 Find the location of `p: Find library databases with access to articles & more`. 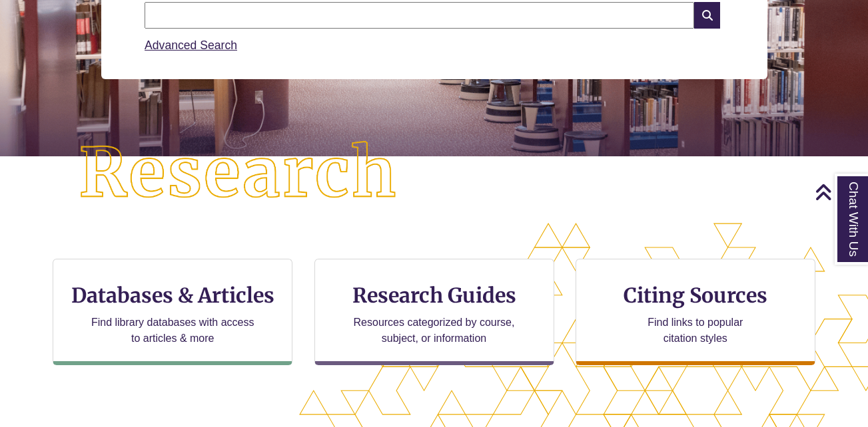

p: Find library databases with access to articles & more is located at coordinates (172, 331).